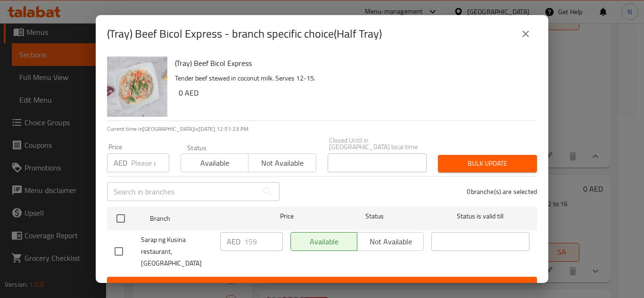 This screenshot has width=644, height=298. I want to click on span: Price, so click(287, 216).